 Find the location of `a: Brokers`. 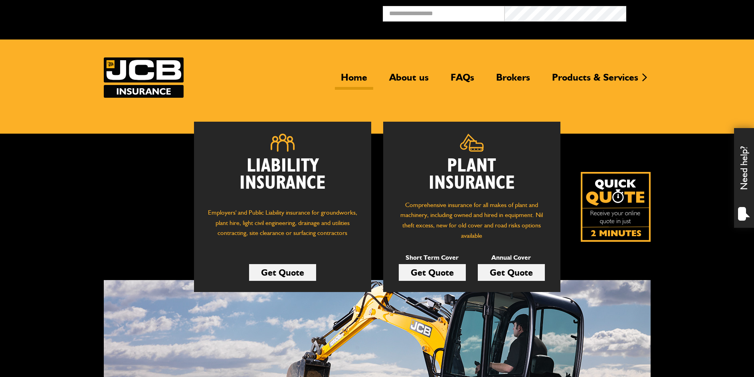

a: Brokers is located at coordinates (513, 81).